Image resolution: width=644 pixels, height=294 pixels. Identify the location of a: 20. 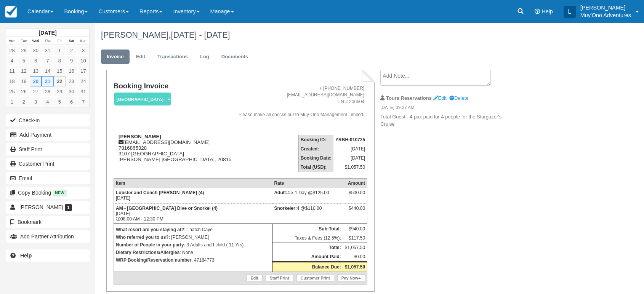
(36, 81).